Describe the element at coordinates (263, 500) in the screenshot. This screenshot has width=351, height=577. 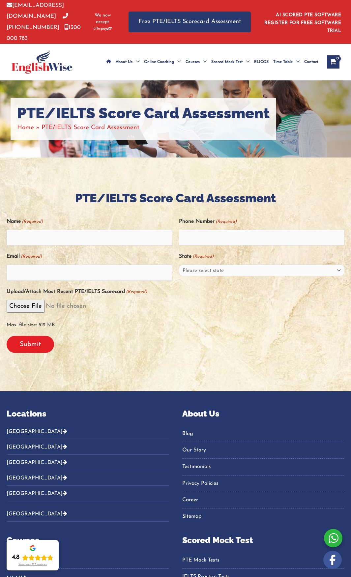
I see `a: Career` at that location.